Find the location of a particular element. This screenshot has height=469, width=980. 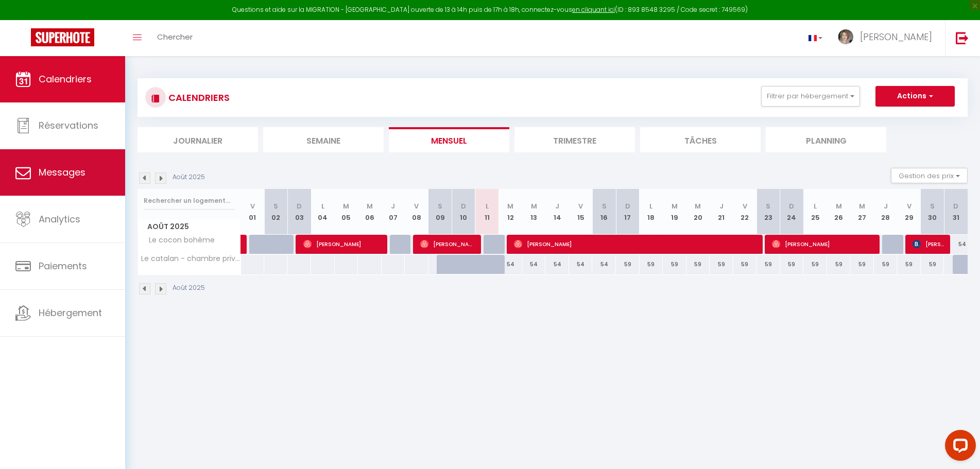

th: 07 is located at coordinates (394, 211).